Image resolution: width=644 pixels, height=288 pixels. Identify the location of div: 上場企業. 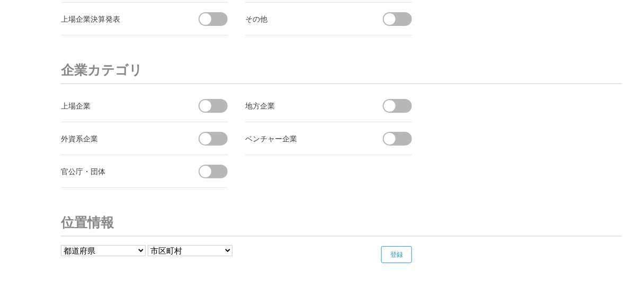
(120, 105).